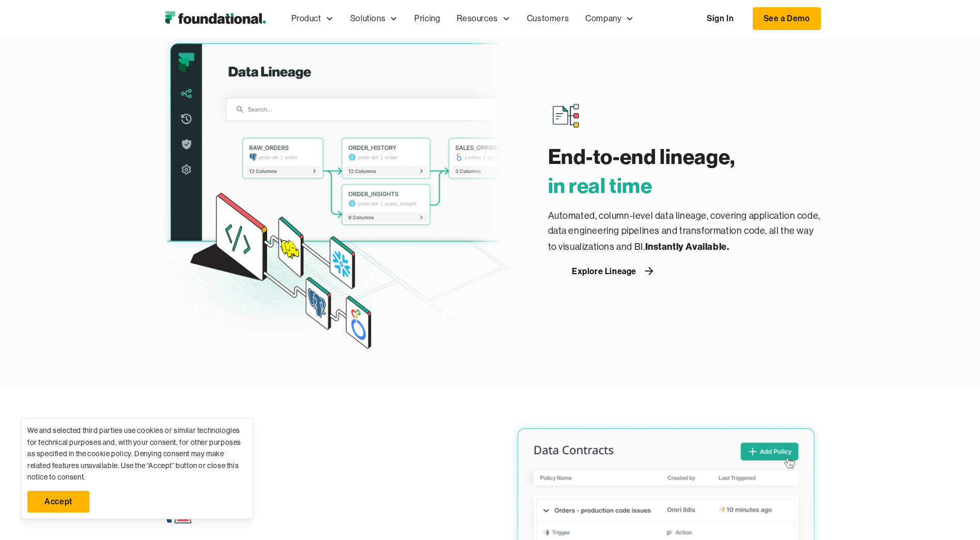  I want to click on img: Lineage Icon, so click(566, 116).